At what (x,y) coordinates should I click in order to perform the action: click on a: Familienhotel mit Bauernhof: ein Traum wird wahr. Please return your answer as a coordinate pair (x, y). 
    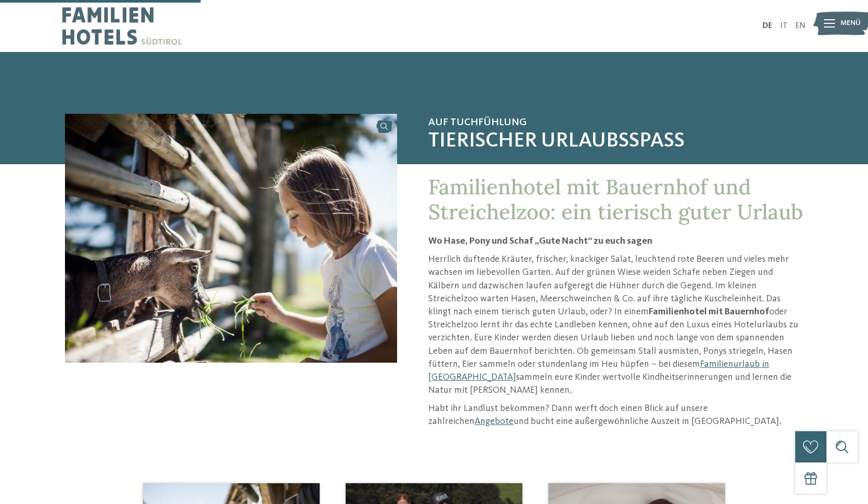
    Looking at the image, I should click on (231, 238).